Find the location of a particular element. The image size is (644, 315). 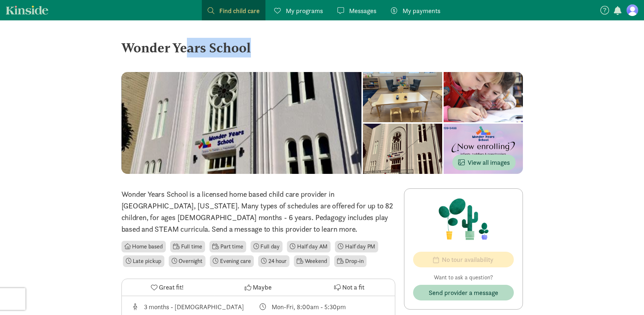

p: Want to ask a question? is located at coordinates (463, 277).